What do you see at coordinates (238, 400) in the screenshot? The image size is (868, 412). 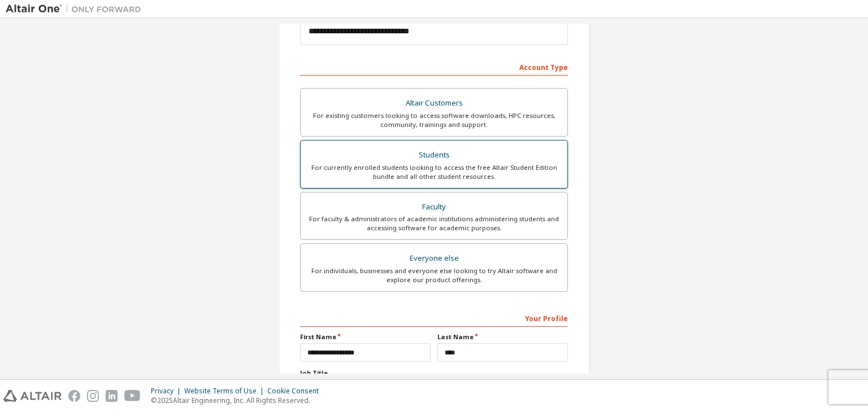 I see `p: © 2025 Altair Engineering, Inc. All Rights Reserved.` at bounding box center [238, 400].